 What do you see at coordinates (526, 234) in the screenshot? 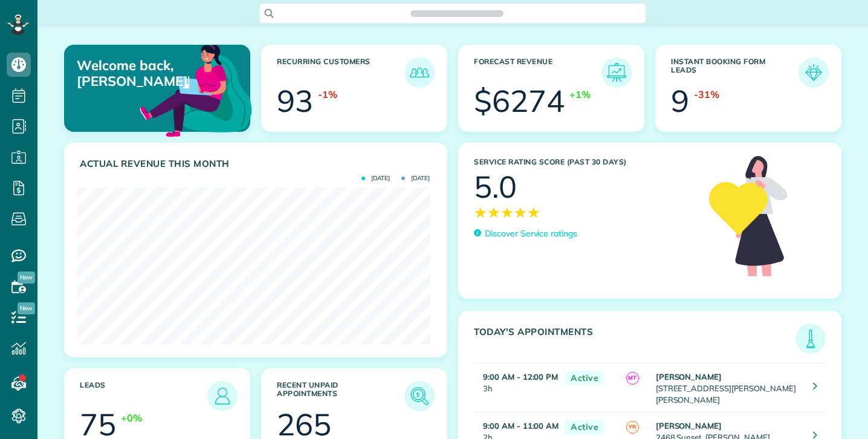
I see `a: Discover Service ratings` at bounding box center [526, 234].